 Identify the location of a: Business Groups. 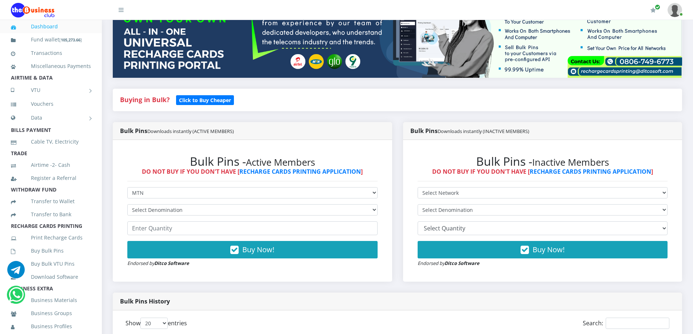
(51, 313).